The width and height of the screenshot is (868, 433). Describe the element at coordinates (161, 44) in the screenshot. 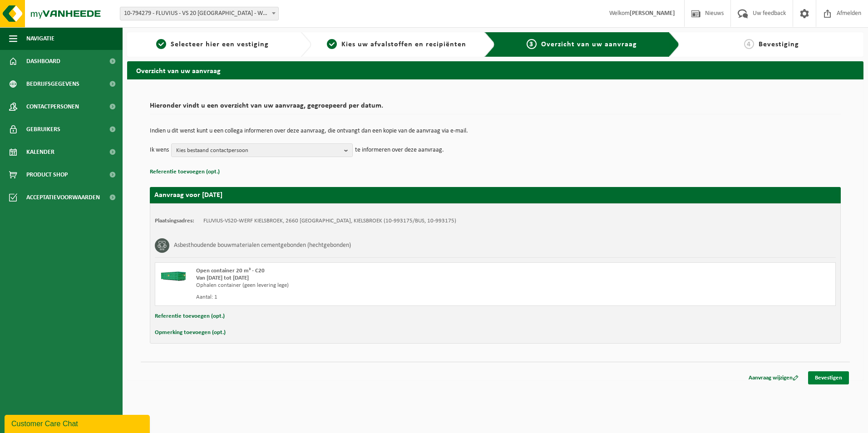

I see `span: 1` at that location.